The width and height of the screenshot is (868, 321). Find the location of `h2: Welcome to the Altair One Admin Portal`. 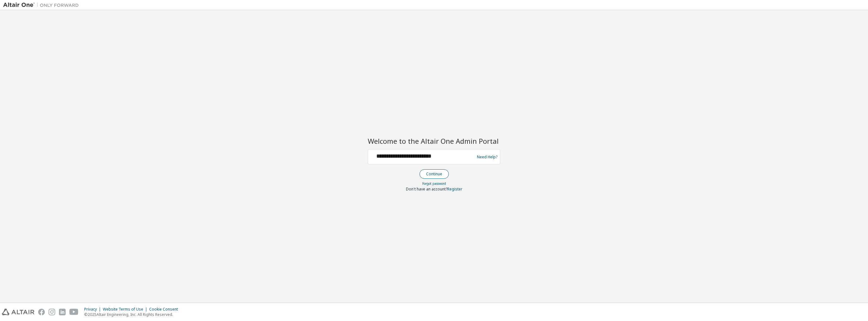

h2: Welcome to the Altair One Admin Portal is located at coordinates (434, 141).